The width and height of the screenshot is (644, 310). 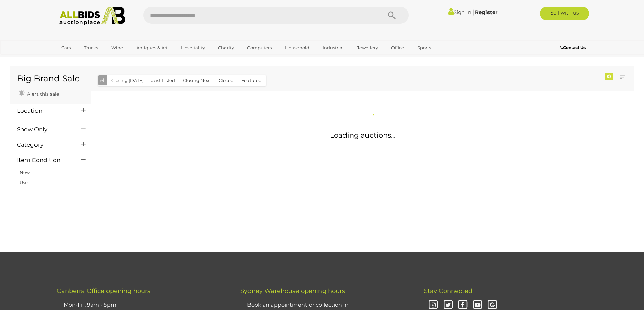 What do you see at coordinates (447, 292) in the screenshot?
I see `span: Stay Connected` at bounding box center [447, 292].